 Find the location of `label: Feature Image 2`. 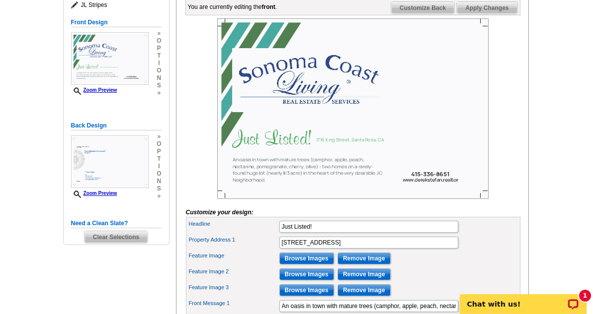

label: Feature Image 2 is located at coordinates (233, 272).